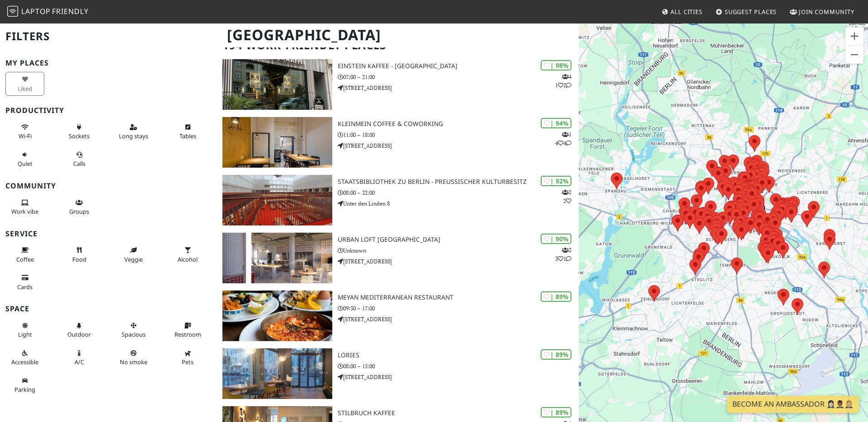  What do you see at coordinates (108, 63) in the screenshot?
I see `h3: My Places` at bounding box center [108, 63].